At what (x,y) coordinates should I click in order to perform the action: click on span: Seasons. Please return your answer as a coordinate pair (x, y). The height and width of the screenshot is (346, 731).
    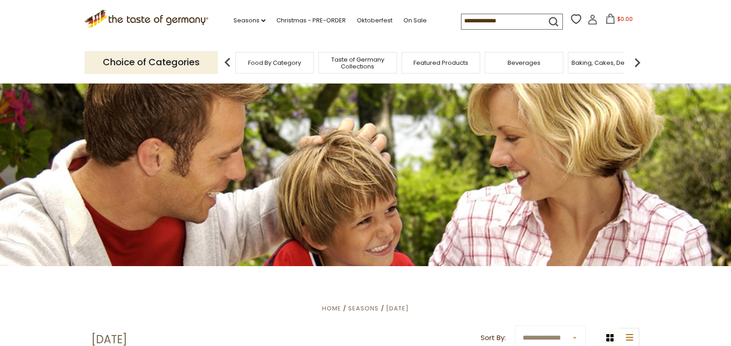
    Looking at the image, I should click on (363, 308).